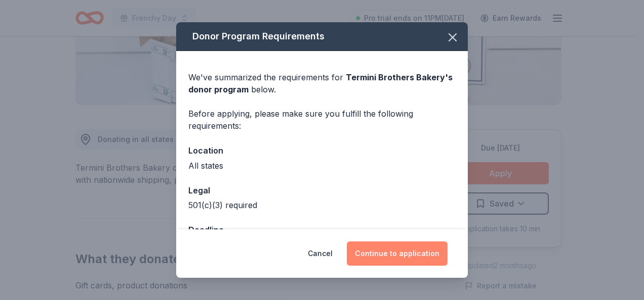 Image resolution: width=644 pixels, height=300 pixels. I want to click on div: Donor Program Requirements, so click(322, 36).